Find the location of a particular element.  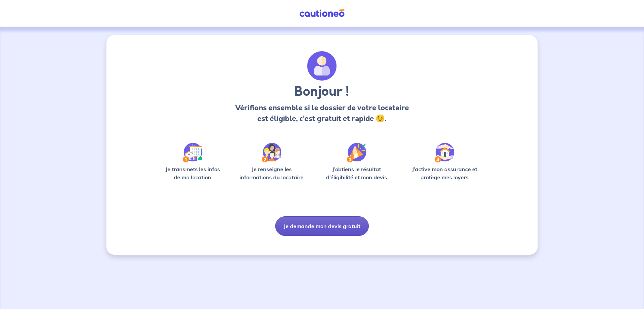

button: Je demande mon devis gratuit is located at coordinates (322, 226).